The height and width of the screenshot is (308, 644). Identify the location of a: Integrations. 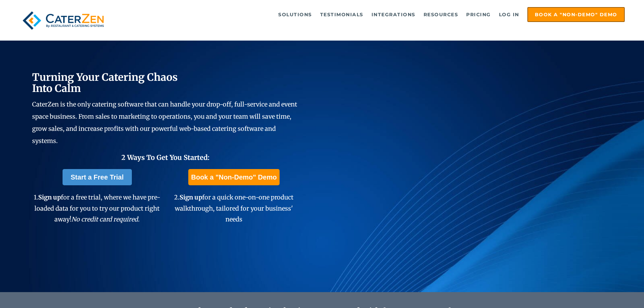
(394, 15).